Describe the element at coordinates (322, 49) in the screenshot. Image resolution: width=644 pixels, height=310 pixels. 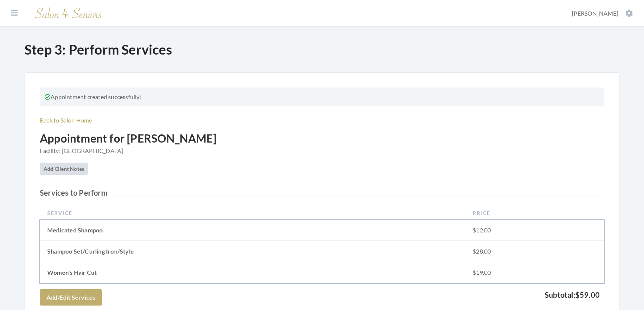
I see `h1: Step 3: Perform Services` at that location.